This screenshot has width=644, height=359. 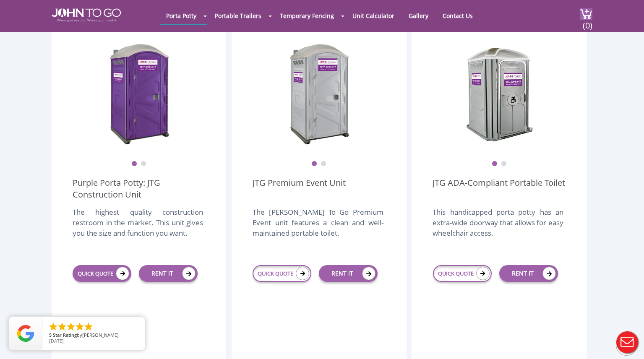 I want to click on span: by, so click(x=93, y=336).